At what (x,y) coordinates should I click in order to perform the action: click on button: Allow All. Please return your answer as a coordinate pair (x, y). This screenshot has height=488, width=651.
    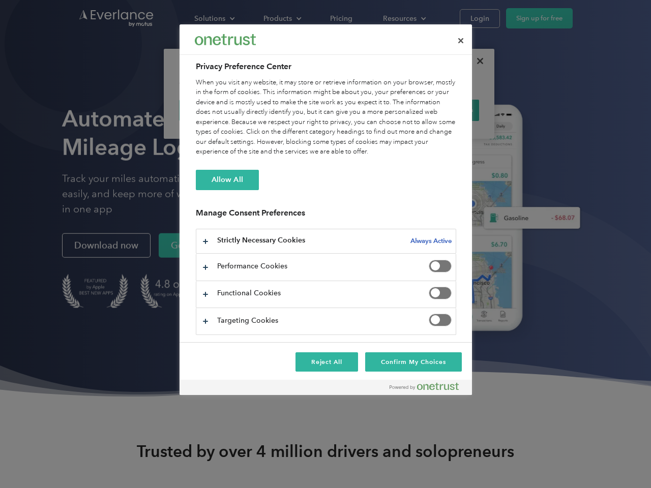
    Looking at the image, I should click on (227, 180).